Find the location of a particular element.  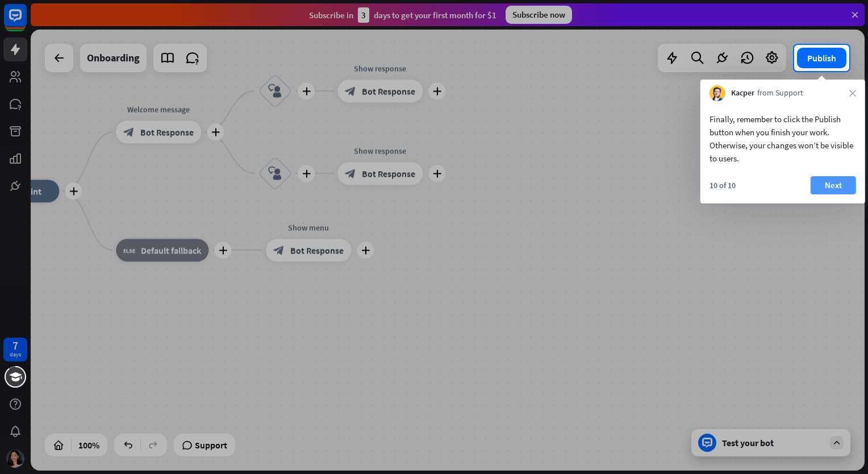

button: Publish is located at coordinates (822, 58).